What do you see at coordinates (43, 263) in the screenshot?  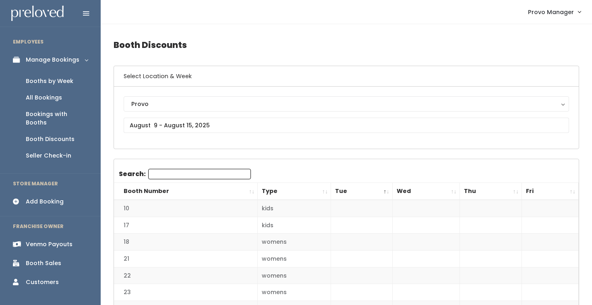 I see `div: Booth Sales` at bounding box center [43, 263].